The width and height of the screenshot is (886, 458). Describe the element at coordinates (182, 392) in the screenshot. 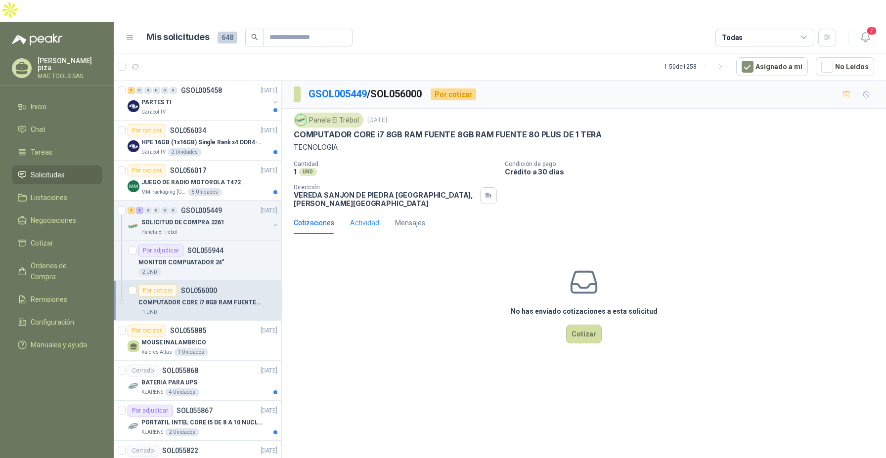

I see `div: 4 Unidades` at that location.